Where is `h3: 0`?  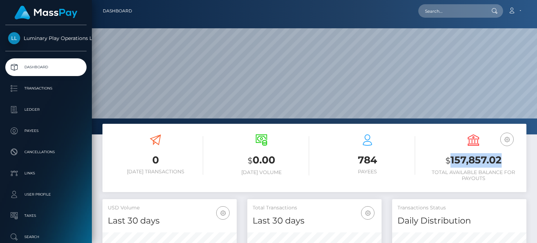 h3: 0 is located at coordinates (156, 160).